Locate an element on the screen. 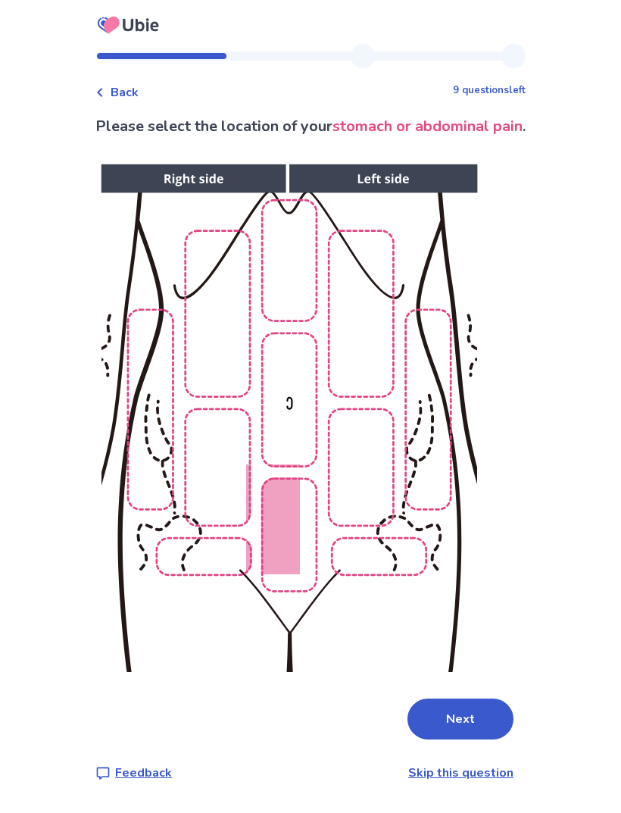 This screenshot has width=621, height=813. span: stomach or abdominal pain is located at coordinates (427, 126).